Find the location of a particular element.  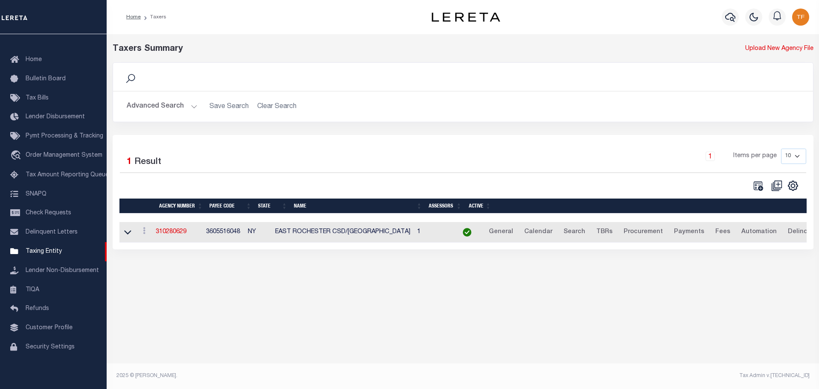

span: Home is located at coordinates (34, 60).